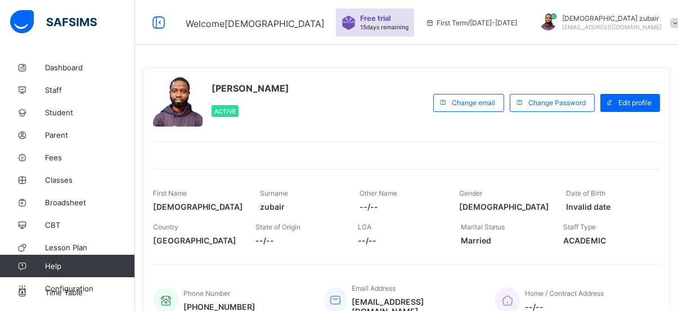 The width and height of the screenshot is (678, 311). I want to click on span: session/term information, so click(471, 23).